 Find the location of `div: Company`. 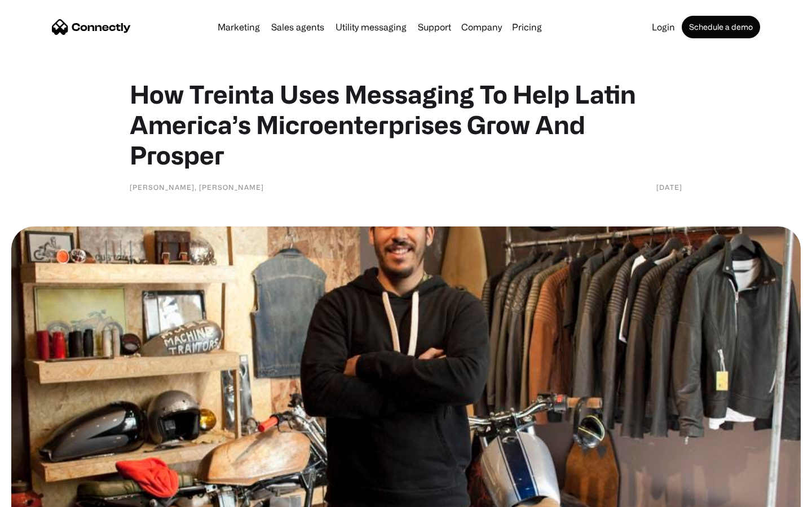

div: Company is located at coordinates (482, 27).